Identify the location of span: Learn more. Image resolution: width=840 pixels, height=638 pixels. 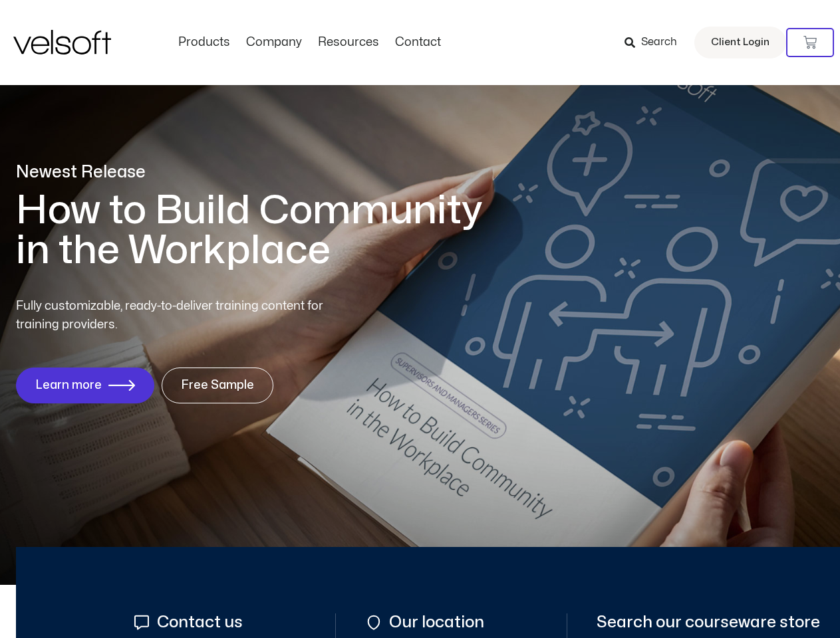
(68, 386).